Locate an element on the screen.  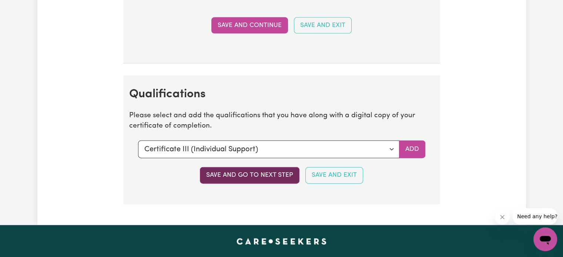
button: Save and go to next step is located at coordinates (249, 175).